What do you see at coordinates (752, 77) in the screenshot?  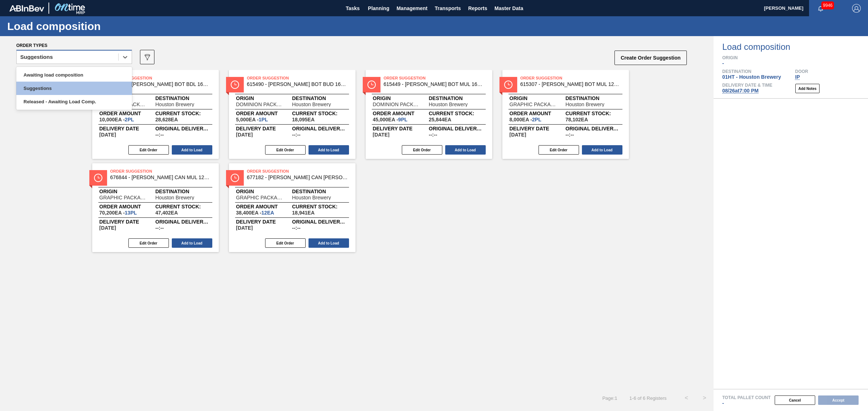 I see `span: 01HT - Houston Brewery` at bounding box center [752, 77].